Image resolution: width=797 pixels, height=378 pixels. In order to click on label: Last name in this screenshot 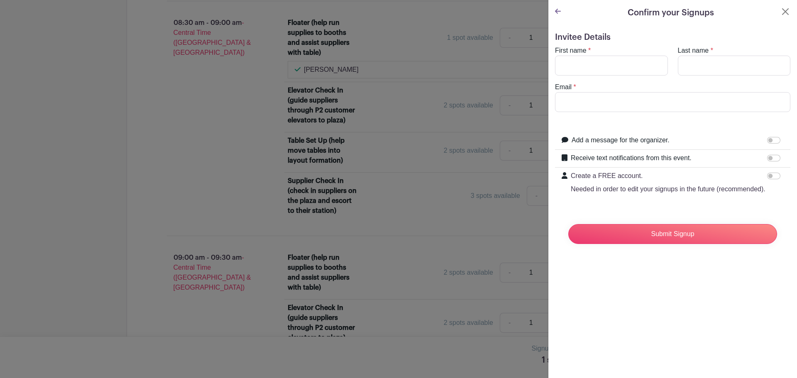, I will do `click(693, 51)`.